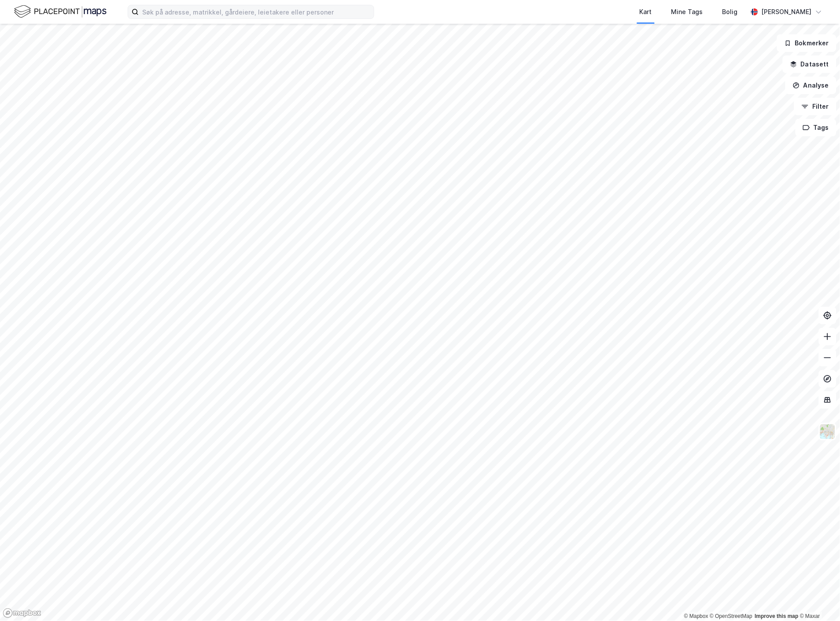  I want to click on div: Mine Tags, so click(687, 12).